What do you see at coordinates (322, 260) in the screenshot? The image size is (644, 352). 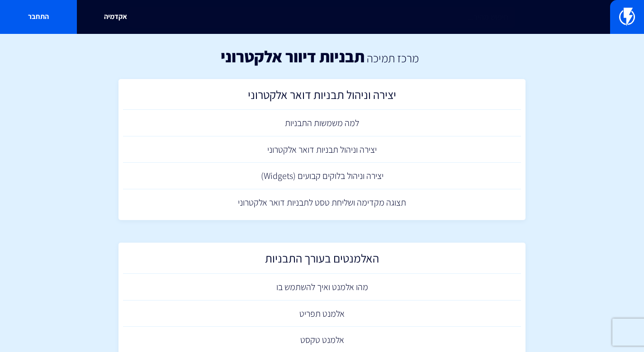 I see `h2: האלמנטים בעורך התבניות` at bounding box center [322, 260].